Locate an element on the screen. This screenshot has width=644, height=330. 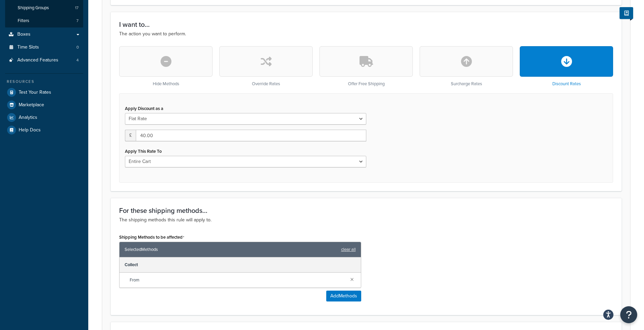
li: Time Slots is located at coordinates (44, 47).